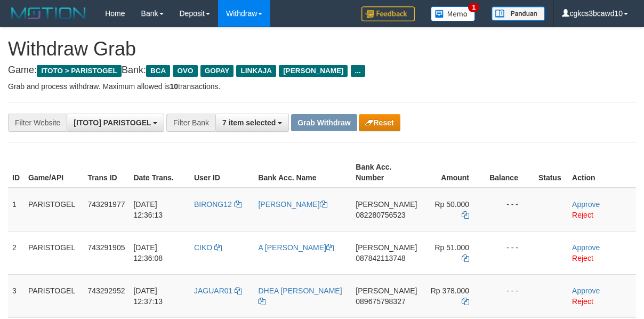 Image resolution: width=644 pixels, height=319 pixels. I want to click on img: Feedback.jpg, so click(388, 14).